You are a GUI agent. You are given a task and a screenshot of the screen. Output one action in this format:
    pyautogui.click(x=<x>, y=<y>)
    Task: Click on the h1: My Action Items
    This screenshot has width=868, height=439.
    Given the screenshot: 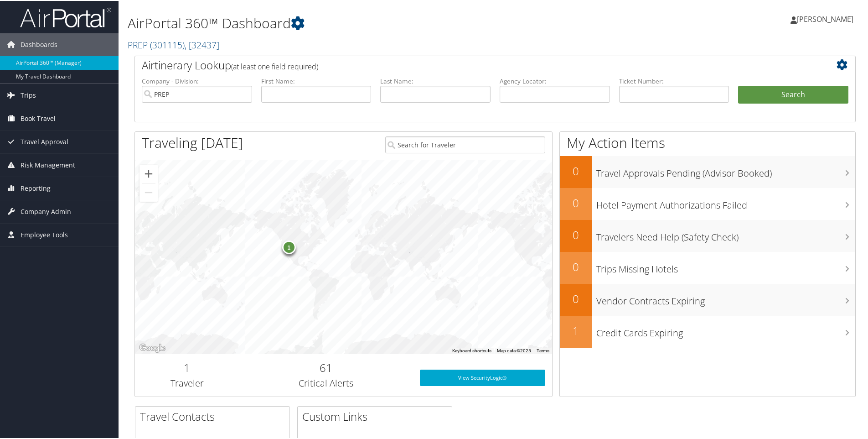 What is the action you would take?
    pyautogui.click(x=708, y=142)
    